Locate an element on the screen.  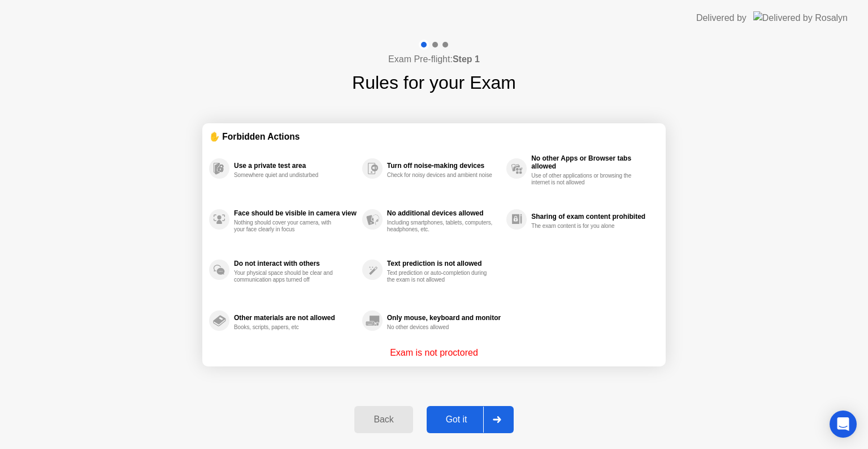
p: Exam is not proctored is located at coordinates (434, 353).